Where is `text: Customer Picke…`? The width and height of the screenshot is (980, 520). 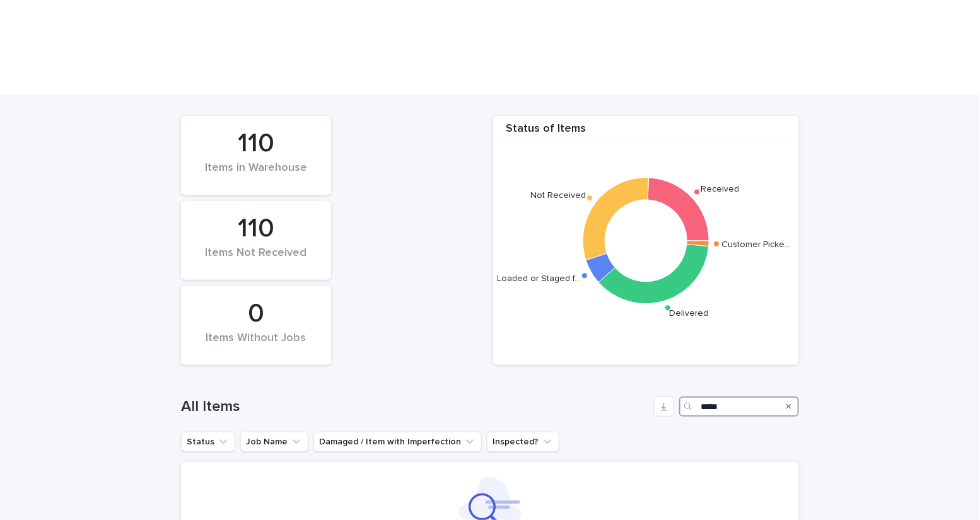
text: Customer Picke… is located at coordinates (755, 244).